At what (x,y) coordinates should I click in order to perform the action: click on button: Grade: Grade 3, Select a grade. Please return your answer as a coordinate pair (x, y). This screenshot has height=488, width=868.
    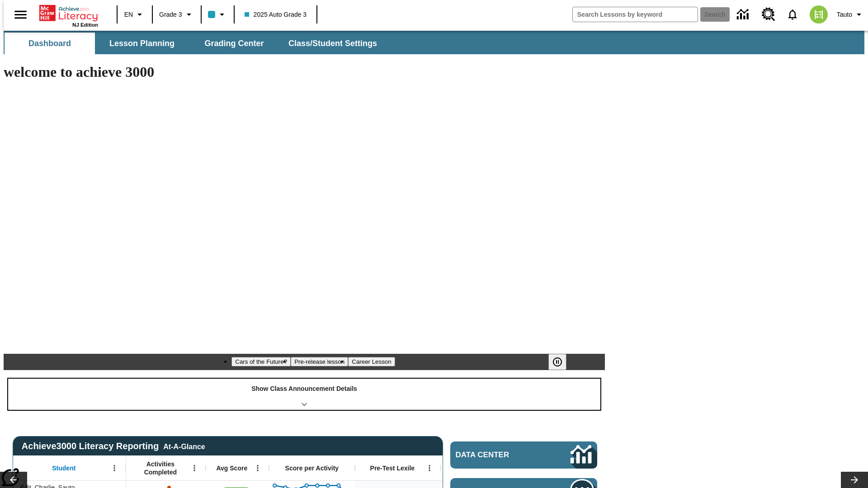
    Looking at the image, I should click on (177, 14).